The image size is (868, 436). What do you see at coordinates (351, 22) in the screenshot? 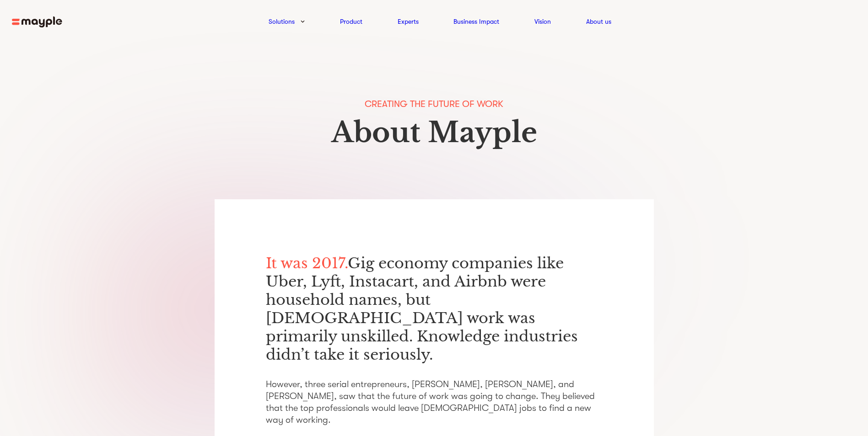
I see `a: Product` at bounding box center [351, 22].